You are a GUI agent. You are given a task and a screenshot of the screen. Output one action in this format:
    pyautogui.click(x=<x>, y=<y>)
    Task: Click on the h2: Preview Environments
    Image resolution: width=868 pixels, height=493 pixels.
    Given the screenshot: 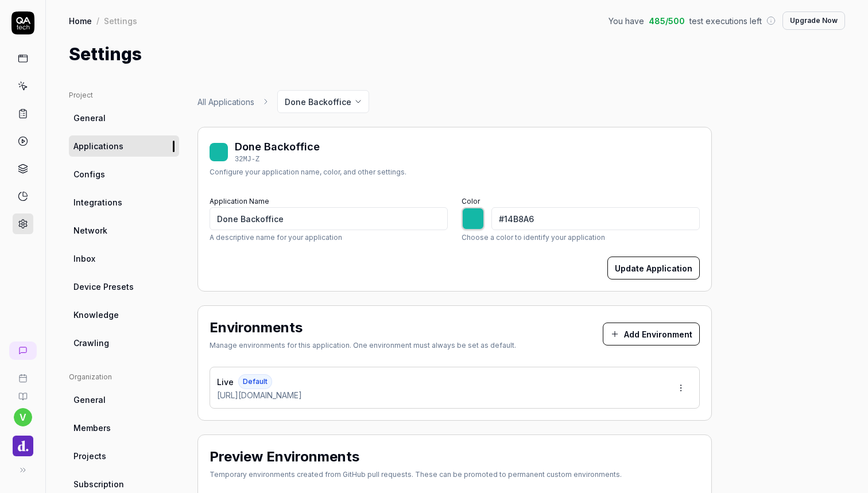 What is the action you would take?
    pyautogui.click(x=284, y=457)
    